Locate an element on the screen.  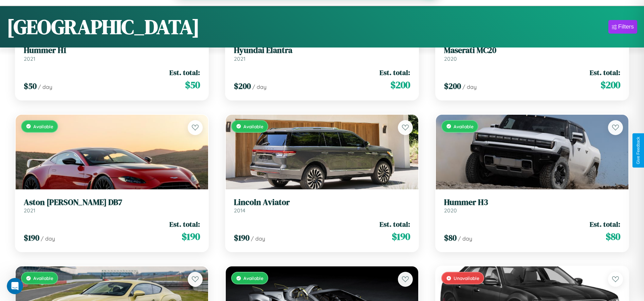
div: Give Feedback is located at coordinates (638, 150).